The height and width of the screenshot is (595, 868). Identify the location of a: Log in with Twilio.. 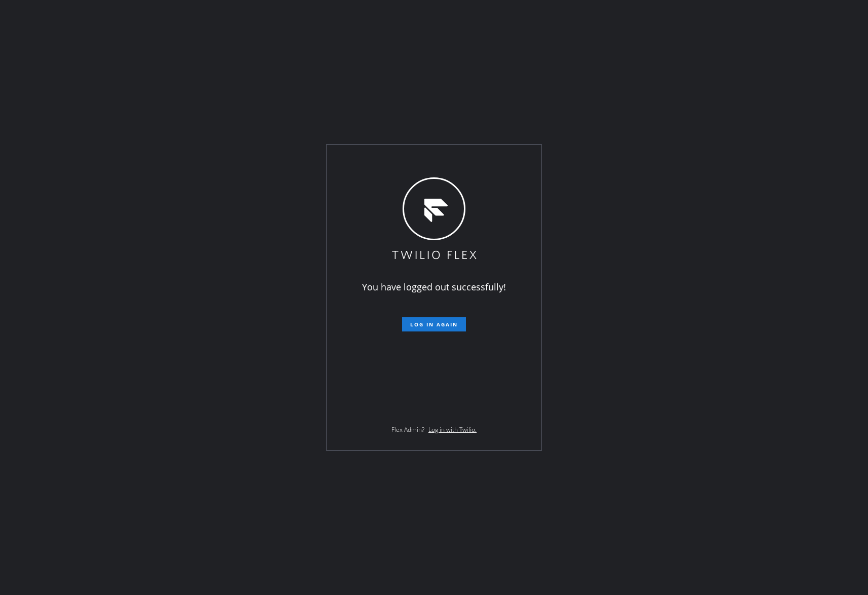
(452, 430).